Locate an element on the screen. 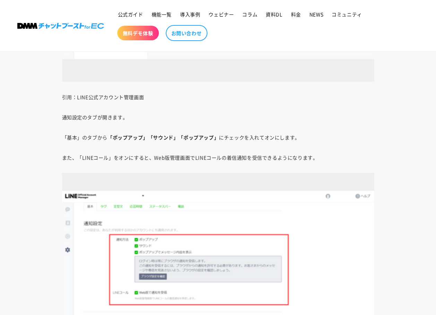  a: 資料DL is located at coordinates (274, 14).